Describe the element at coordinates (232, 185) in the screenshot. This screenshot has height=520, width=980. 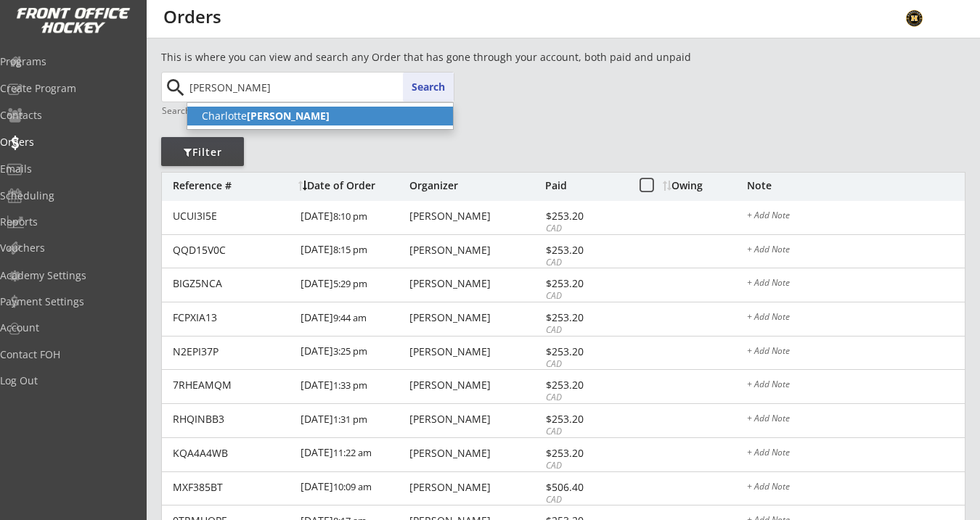
I see `div: Reference #` at that location.